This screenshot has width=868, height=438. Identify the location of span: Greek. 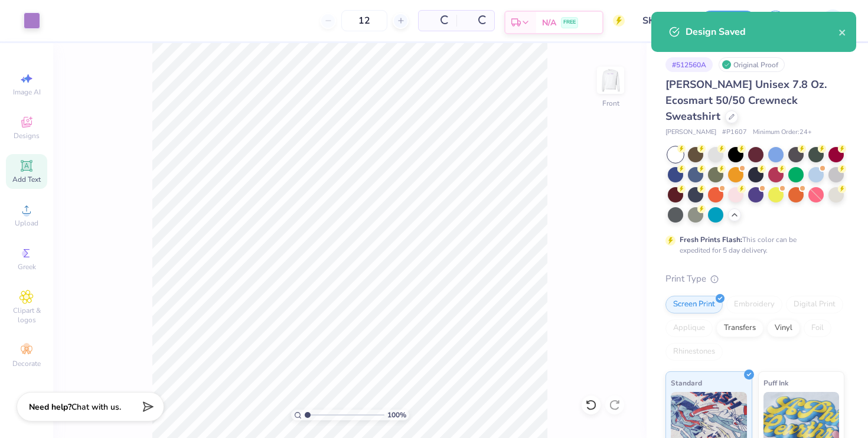
(27, 267).